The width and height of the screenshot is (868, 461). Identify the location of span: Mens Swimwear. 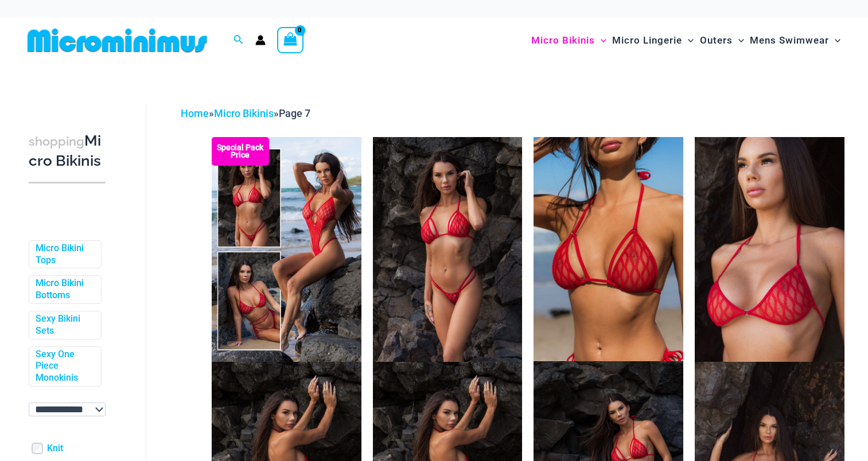
(790, 40).